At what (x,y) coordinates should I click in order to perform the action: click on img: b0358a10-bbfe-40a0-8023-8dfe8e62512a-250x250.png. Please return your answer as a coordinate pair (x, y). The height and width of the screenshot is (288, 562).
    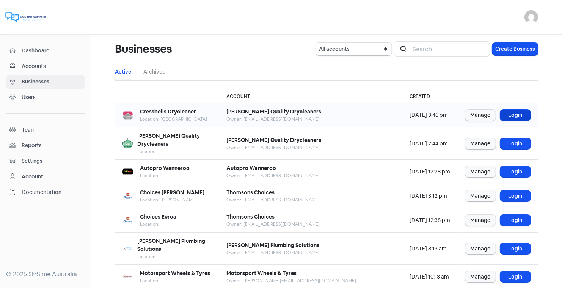
    Looking at the image, I should click on (128, 196).